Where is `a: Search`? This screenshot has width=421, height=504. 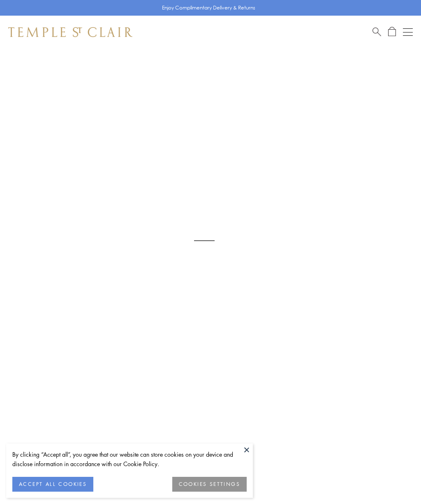 a: Search is located at coordinates (377, 32).